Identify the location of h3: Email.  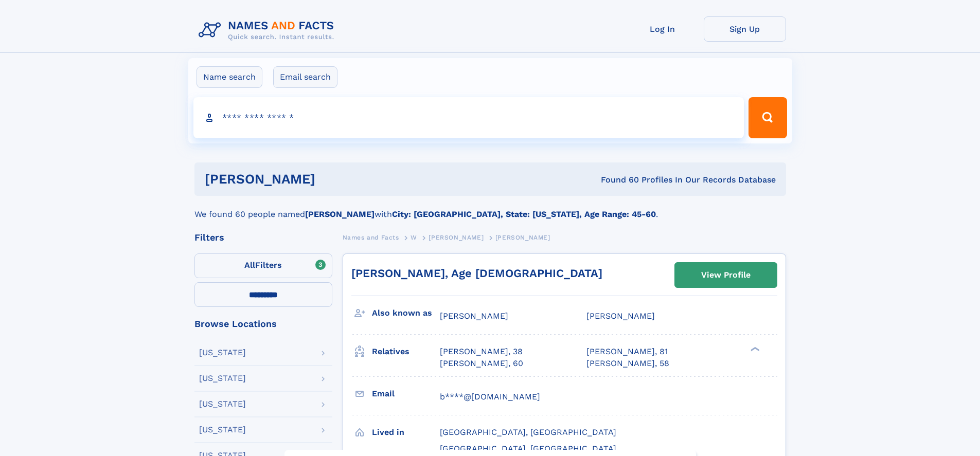
(406, 394).